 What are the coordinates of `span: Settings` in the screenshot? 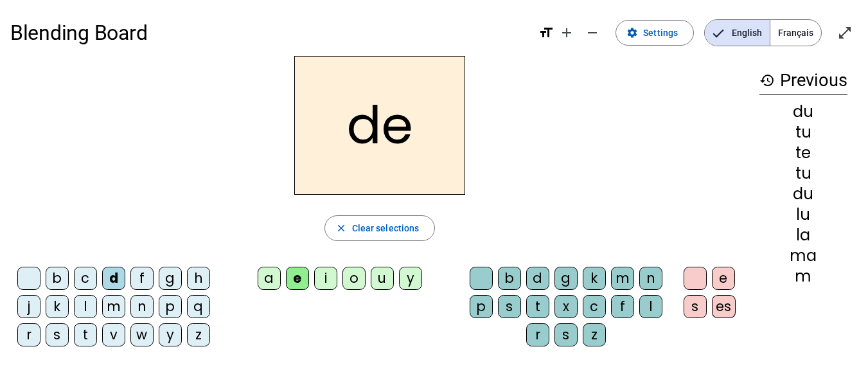 It's located at (661, 33).